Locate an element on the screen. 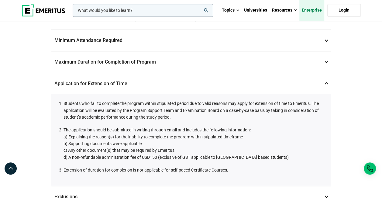 The width and height of the screenshot is (382, 205). span: a) Explaining the reason(s) for the inability to complete the program within stipulated timeframe... is located at coordinates (176, 147).